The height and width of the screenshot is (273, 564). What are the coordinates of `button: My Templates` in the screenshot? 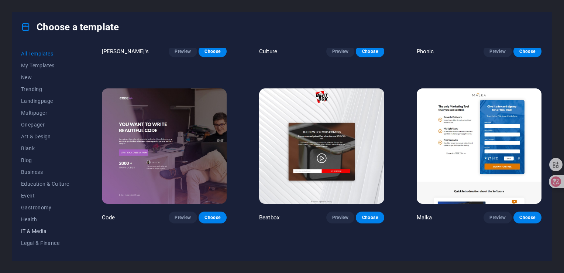 It's located at (45, 65).